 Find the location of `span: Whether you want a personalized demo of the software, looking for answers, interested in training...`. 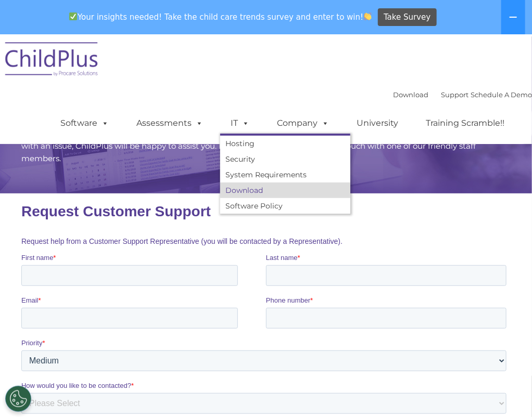

span: Whether you want a personalized demo of the software, looking for answers, interested in training... is located at coordinates (263, 146).